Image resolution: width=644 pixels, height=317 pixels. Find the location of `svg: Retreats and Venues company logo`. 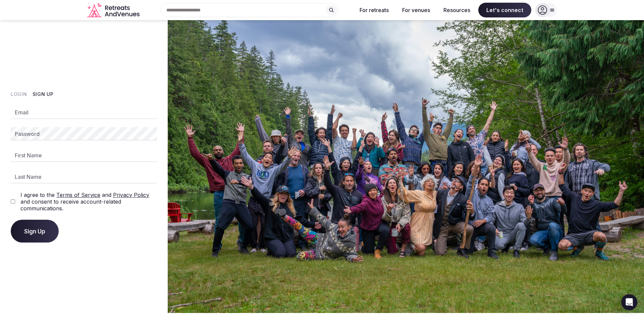

svg: Retreats and Venues company logo is located at coordinates (114, 10).